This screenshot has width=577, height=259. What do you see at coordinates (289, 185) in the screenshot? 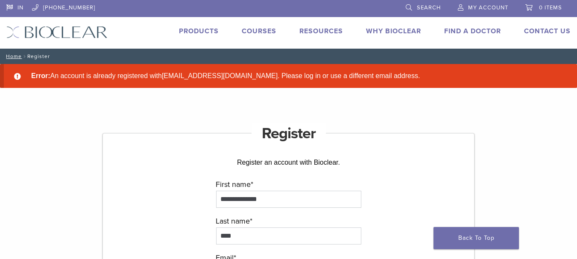
I see `label: First name` at bounding box center [289, 185].